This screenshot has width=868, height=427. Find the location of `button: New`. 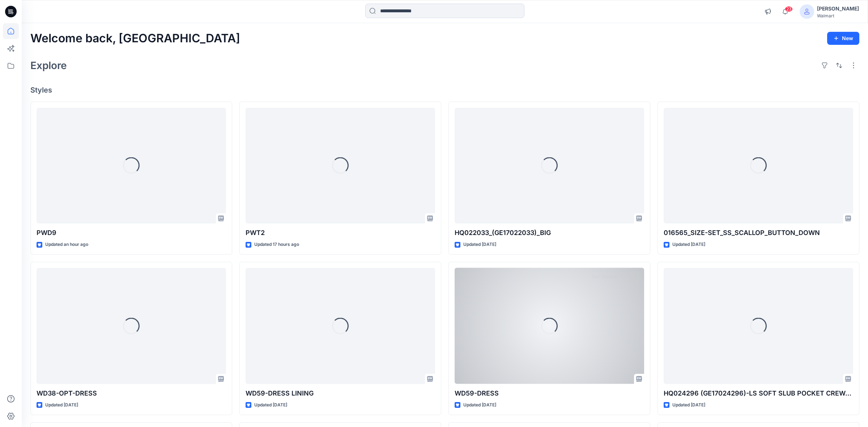

button: New is located at coordinates (843, 39).